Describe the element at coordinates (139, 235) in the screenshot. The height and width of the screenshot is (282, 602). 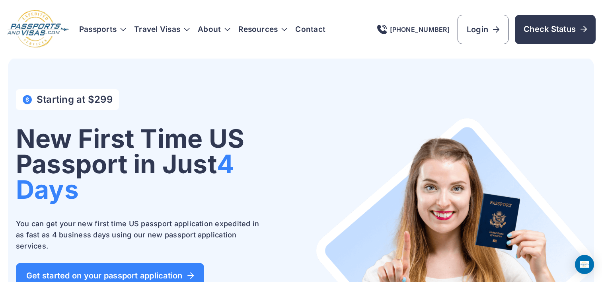
I see `p: You can get your new first time US passport application expedited in as fast as 4 business days u...` at that location.